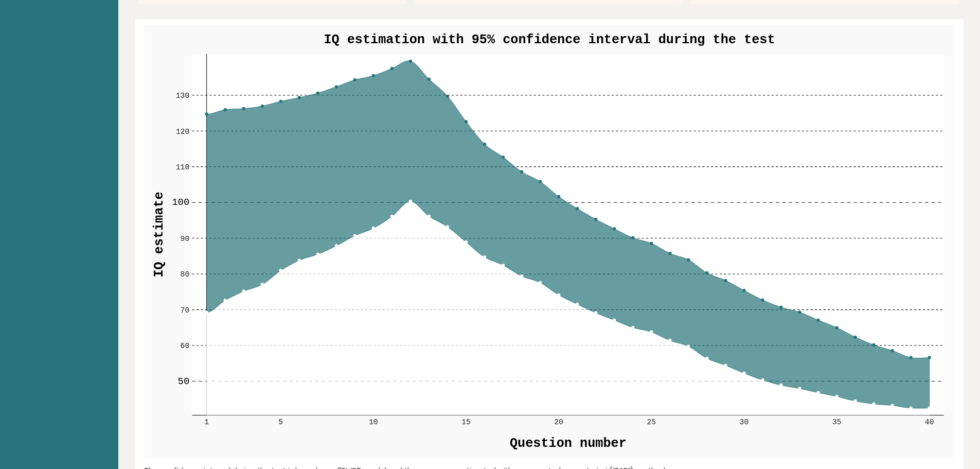  Describe the element at coordinates (185, 275) in the screenshot. I see `text: 80` at that location.